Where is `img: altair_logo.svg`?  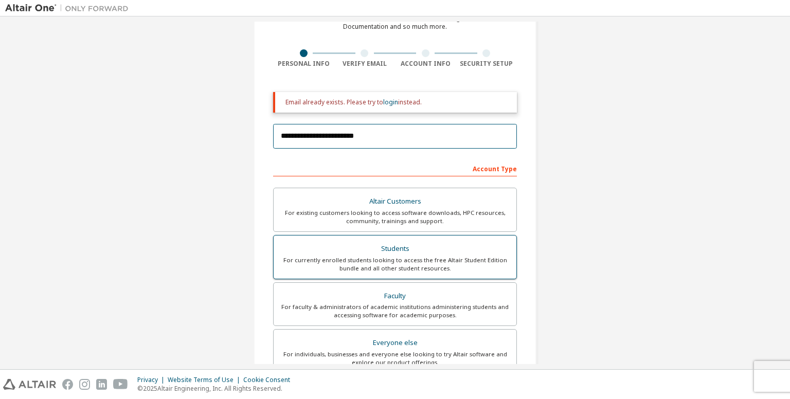
img: altair_logo.svg is located at coordinates (29, 384).